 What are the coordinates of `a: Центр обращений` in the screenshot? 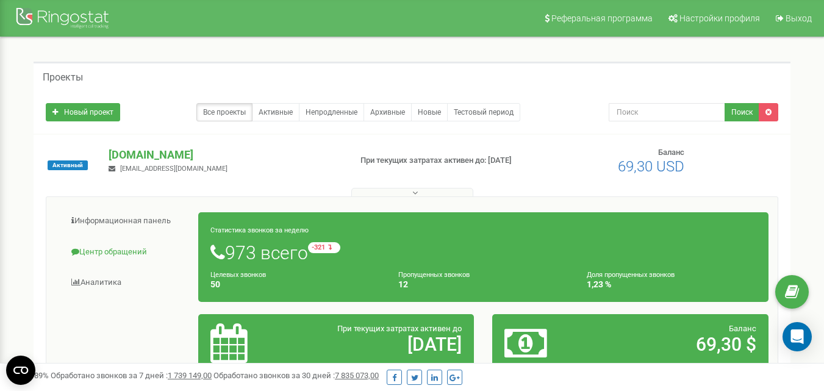 It's located at (127, 252).